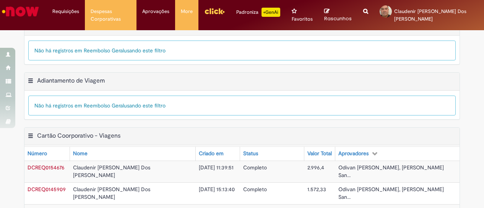  Describe the element at coordinates (338, 18) in the screenshot. I see `span: Rascunhos` at that location.